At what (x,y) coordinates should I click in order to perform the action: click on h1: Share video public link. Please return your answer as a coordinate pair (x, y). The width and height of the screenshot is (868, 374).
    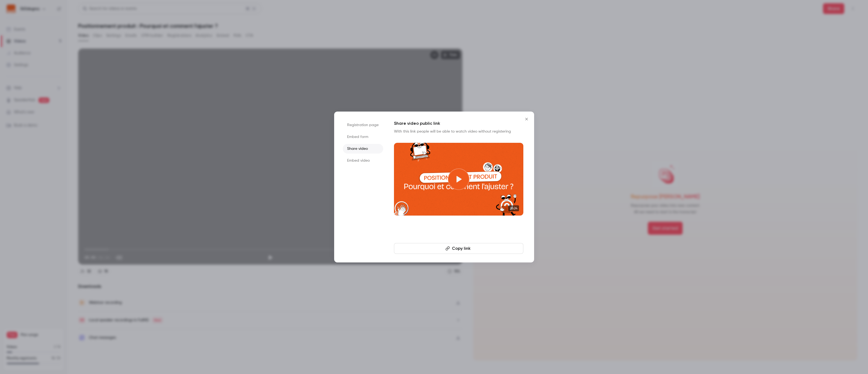
    Looking at the image, I should click on (459, 124).